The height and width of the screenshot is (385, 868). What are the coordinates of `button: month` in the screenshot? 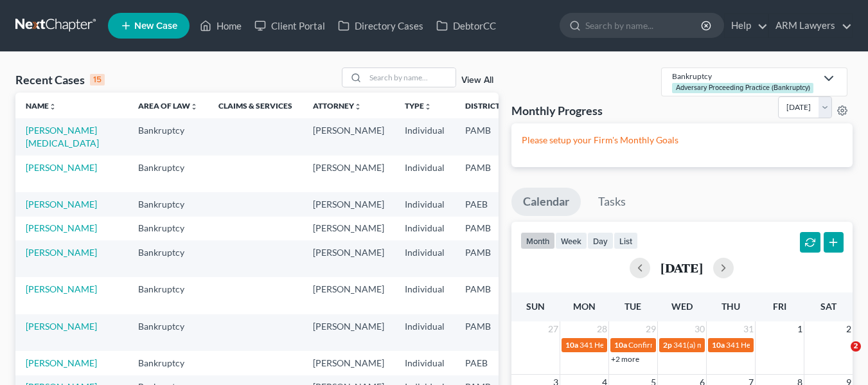 It's located at (538, 241).